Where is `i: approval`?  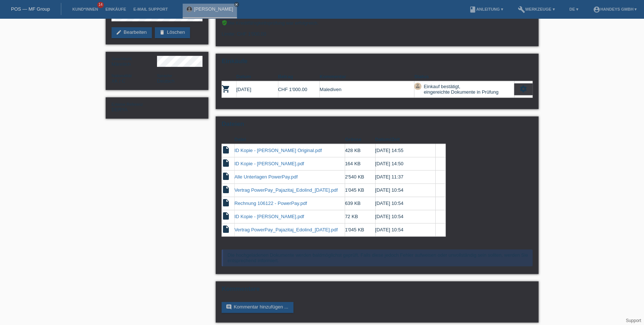
i: approval is located at coordinates (418, 86).